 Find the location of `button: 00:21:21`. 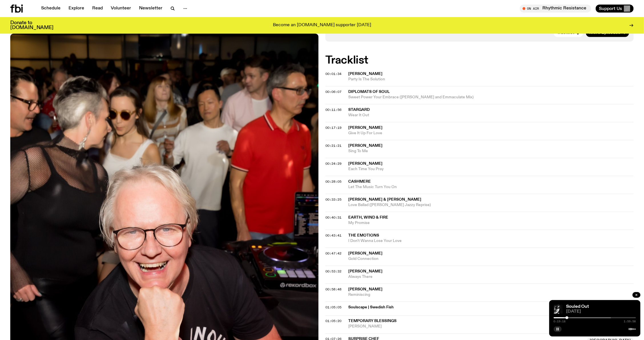

button: 00:21:21 is located at coordinates (333, 146).